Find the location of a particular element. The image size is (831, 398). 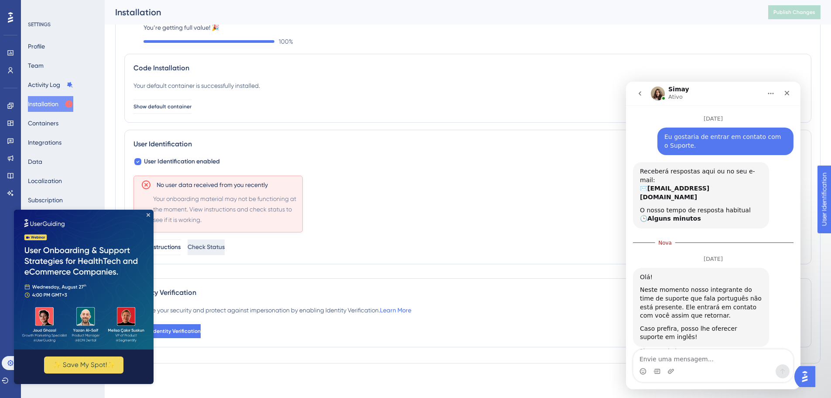

div: Receberá respostas aqui ou no seu e-mail: ✉️ is located at coordinates (75, 103).